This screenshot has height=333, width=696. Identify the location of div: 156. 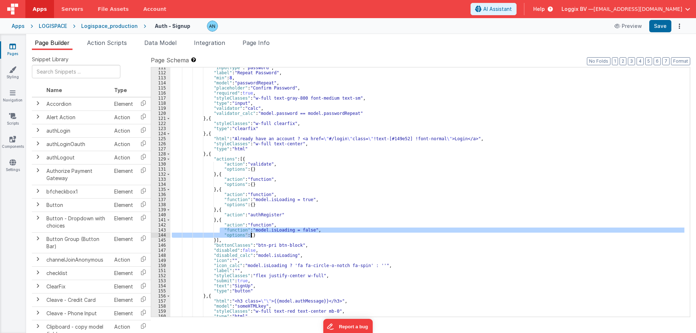
(161, 296).